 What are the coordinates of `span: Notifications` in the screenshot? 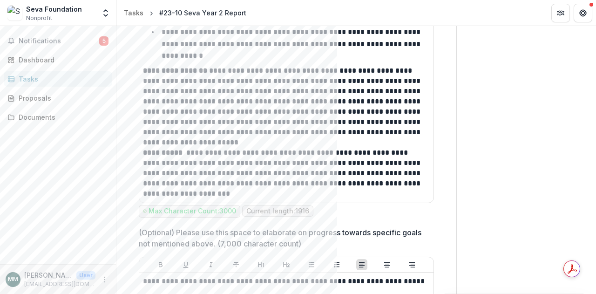 It's located at (59, 41).